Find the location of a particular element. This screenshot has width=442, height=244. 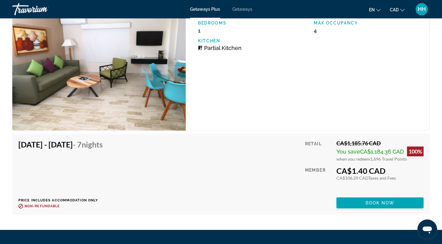

button: User Menu is located at coordinates (422, 9).